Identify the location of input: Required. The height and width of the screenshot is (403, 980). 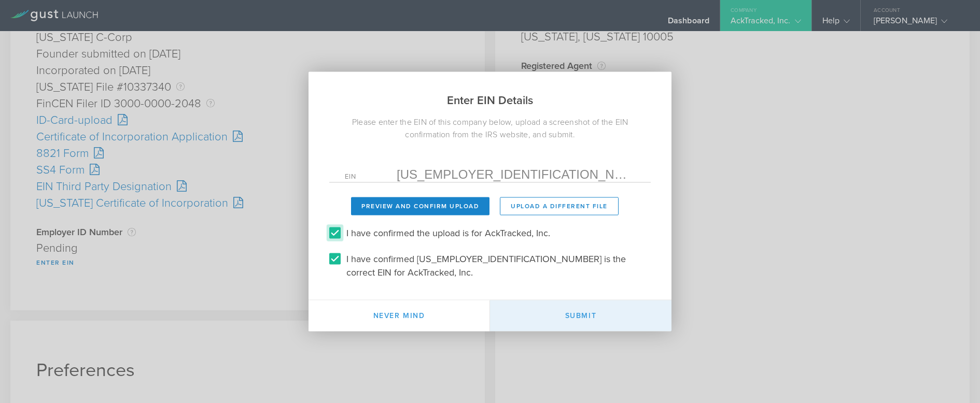
(516, 175).